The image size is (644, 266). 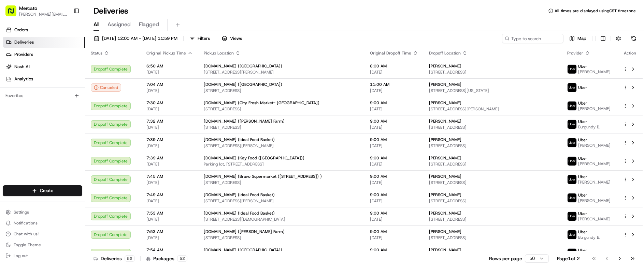 I want to click on span: 6:50 AM, so click(x=170, y=66).